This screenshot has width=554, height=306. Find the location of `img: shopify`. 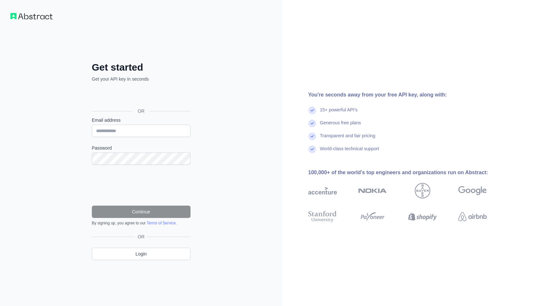

img: shopify is located at coordinates (422, 217).